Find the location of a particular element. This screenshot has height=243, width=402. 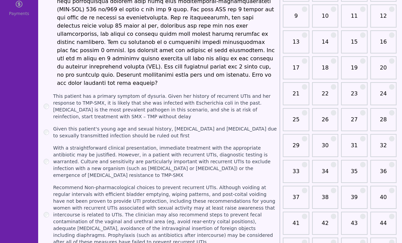

a: 18 is located at coordinates (325, 70).